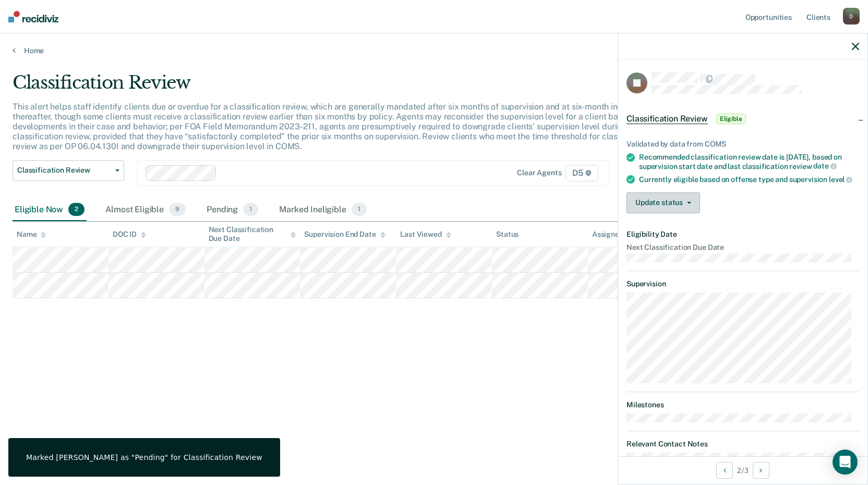 The image size is (868, 485). What do you see at coordinates (332, 127) in the screenshot?
I see `p: This alert helps staff identify clients due or overdue for a classification review, which are gen...` at bounding box center [332, 127].